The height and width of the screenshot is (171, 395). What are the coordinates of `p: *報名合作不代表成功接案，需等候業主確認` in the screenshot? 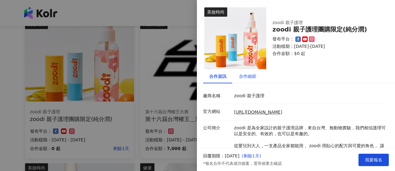 It's located at (242, 164).